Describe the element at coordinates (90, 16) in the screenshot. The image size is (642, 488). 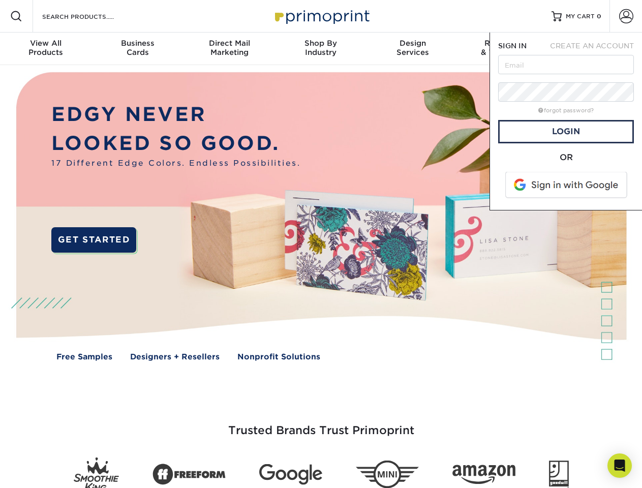
I see `input: SEARCH PRODUCTS.....` at that location.